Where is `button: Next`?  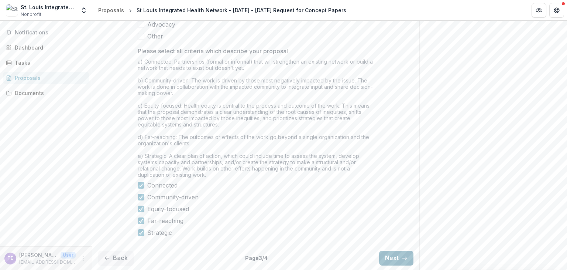
button: Next is located at coordinates (396, 258).